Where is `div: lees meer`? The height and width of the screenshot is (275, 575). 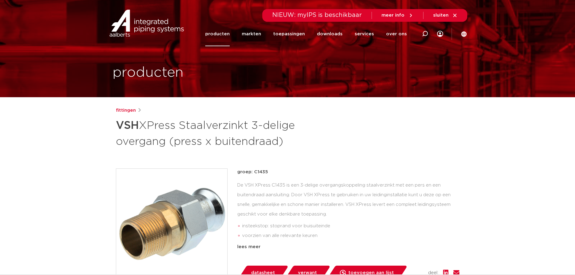 div: lees meer is located at coordinates (348, 247).